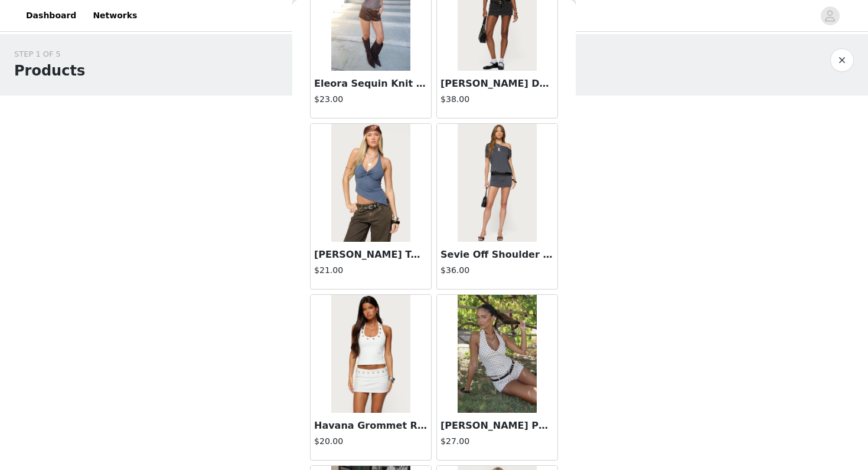 This screenshot has height=470, width=868. Describe the element at coordinates (496, 354) in the screenshot. I see `img: Twyla Polka Dot Halter Top` at that location.